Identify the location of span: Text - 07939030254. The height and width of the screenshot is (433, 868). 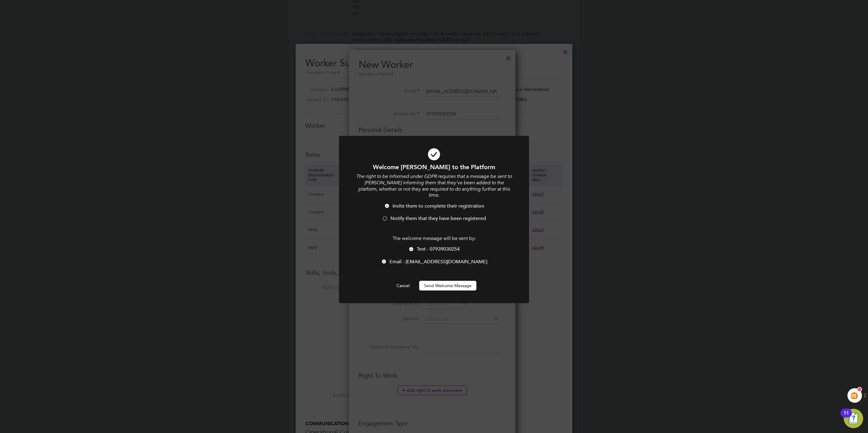
(438, 249).